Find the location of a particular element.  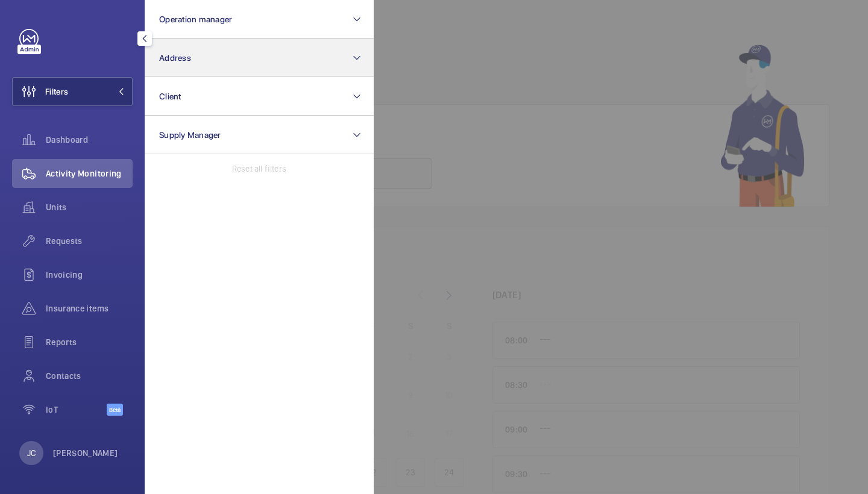

span: Dashboard is located at coordinates (89, 140).